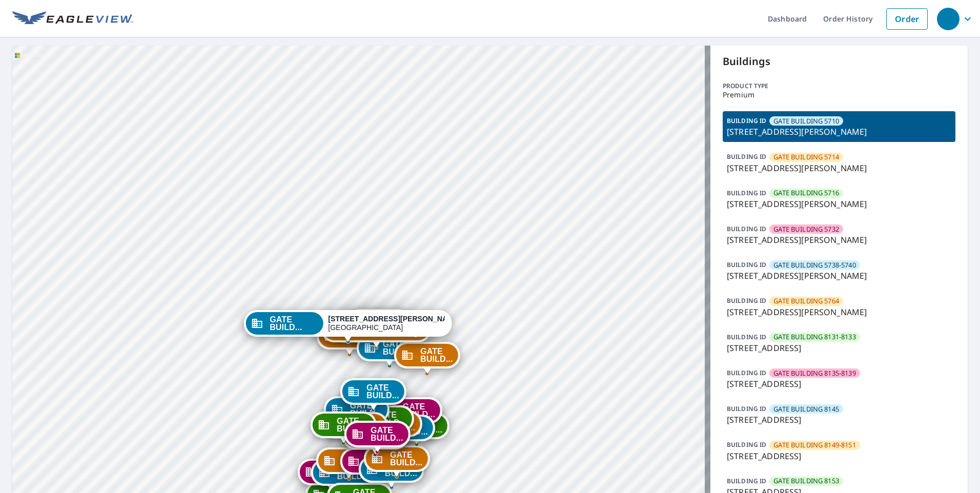 The image size is (980, 493). What do you see at coordinates (379, 325) in the screenshot?
I see `div: Dropped pin, building GATE BUILDING 5732, Commercial property, 5739 Caruth Haven Ln Dallas, TX 75206` at bounding box center [379, 325].